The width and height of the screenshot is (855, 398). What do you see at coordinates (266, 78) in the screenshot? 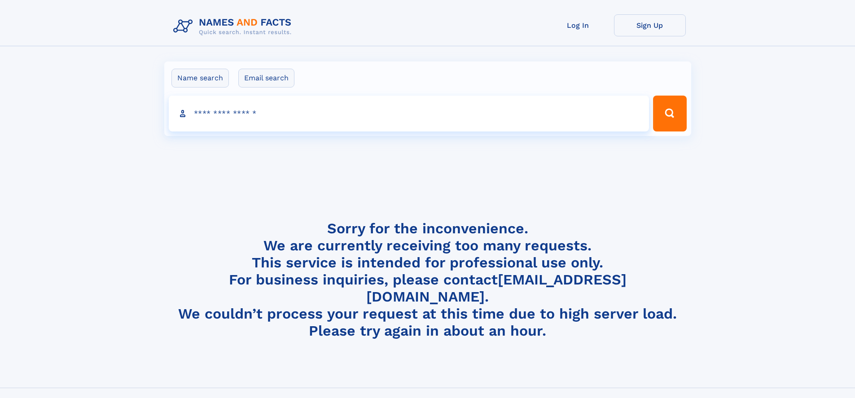
I see `label: Email search` at bounding box center [266, 78].